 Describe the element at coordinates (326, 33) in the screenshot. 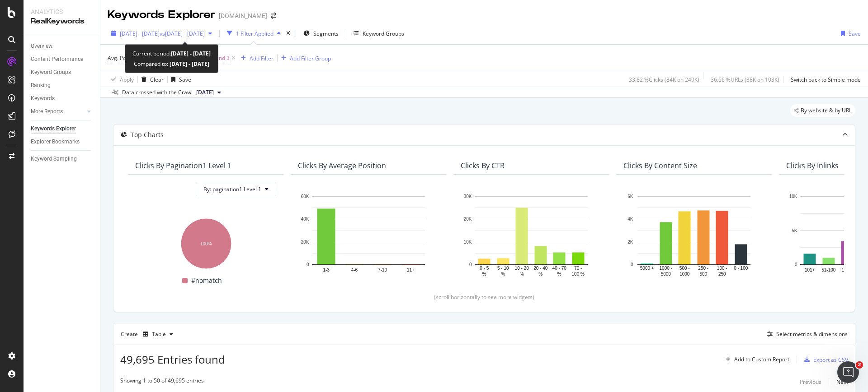

I see `span: Segments` at that location.